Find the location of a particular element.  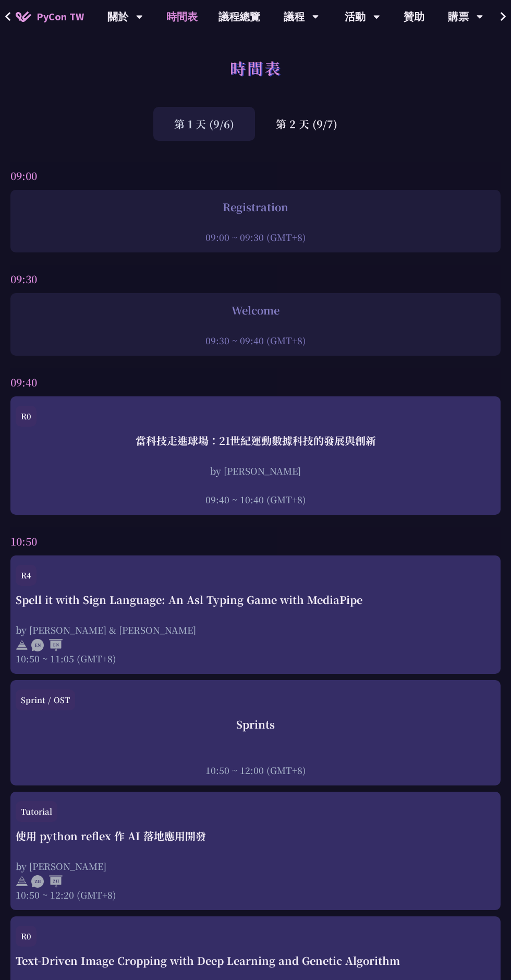

div: Registration is located at coordinates (256, 207).